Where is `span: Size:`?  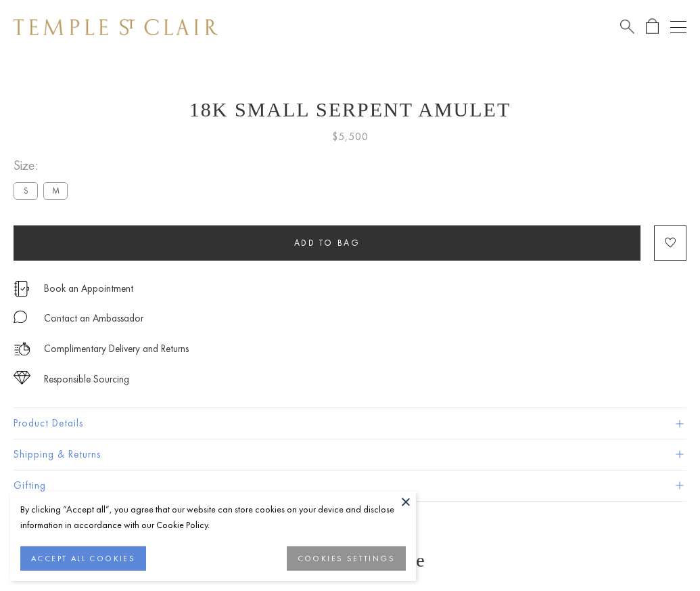 span: Size: is located at coordinates (43, 165).